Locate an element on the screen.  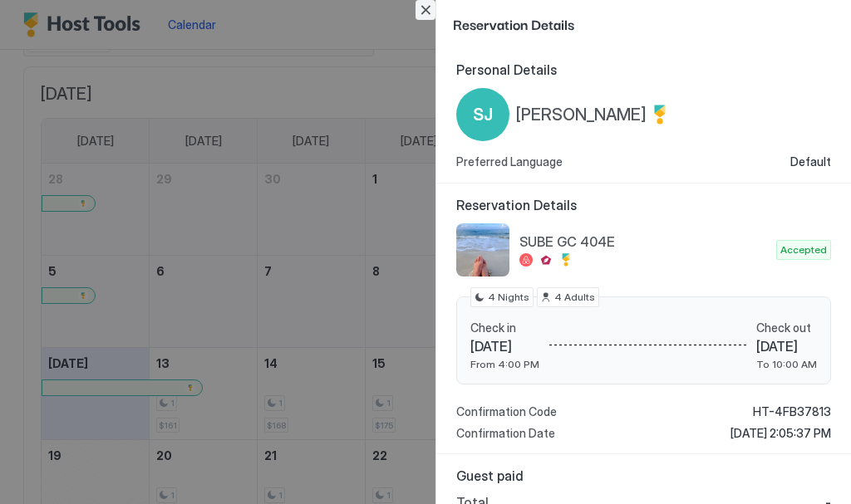
span: Default is located at coordinates (810, 162).